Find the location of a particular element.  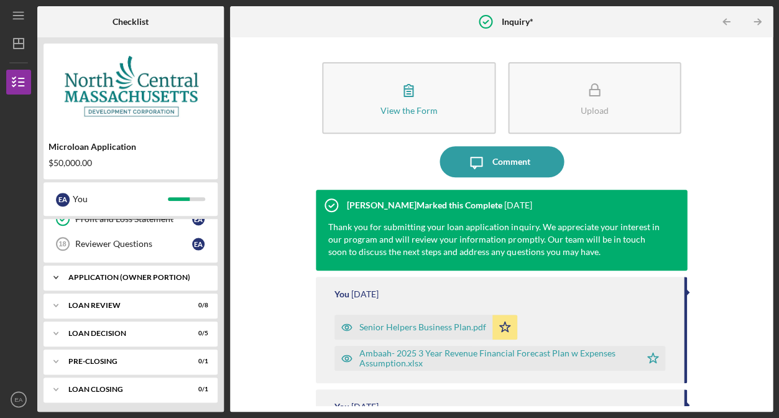

div: Microloan Application is located at coordinates (131, 147).